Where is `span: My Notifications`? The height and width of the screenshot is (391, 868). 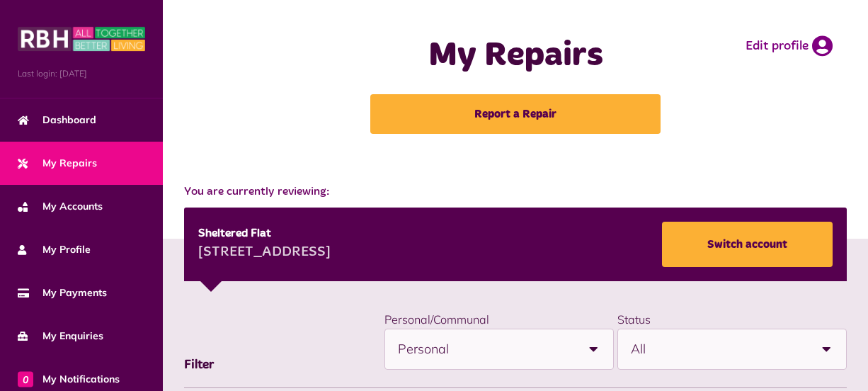 span: My Notifications is located at coordinates (68, 379).